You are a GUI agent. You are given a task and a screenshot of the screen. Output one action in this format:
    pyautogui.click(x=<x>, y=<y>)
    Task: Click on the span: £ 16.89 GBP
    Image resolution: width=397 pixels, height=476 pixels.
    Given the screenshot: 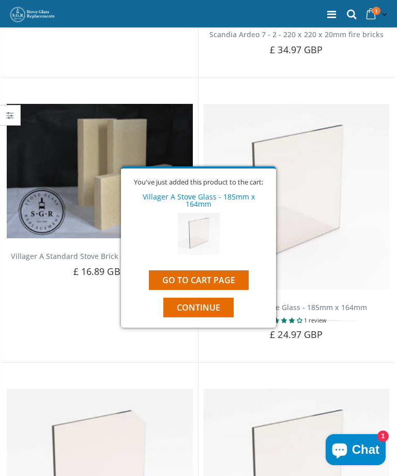 What is the action you would take?
    pyautogui.click(x=100, y=272)
    